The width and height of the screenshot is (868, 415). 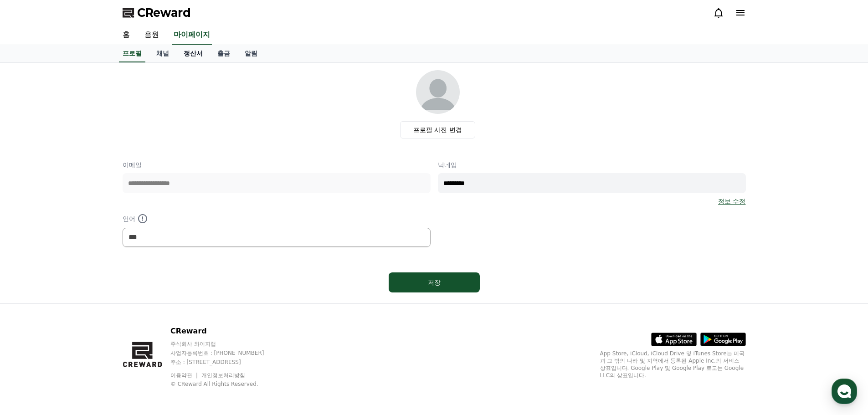 I want to click on p: 이메일, so click(x=276, y=165).